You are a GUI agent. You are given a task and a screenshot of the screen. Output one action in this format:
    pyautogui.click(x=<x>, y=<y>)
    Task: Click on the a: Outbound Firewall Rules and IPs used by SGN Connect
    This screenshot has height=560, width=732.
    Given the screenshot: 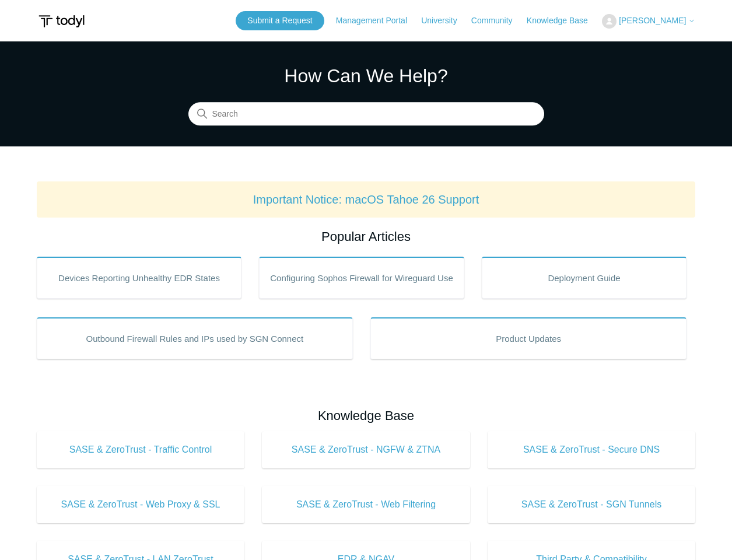 What is the action you would take?
    pyautogui.click(x=195, y=339)
    